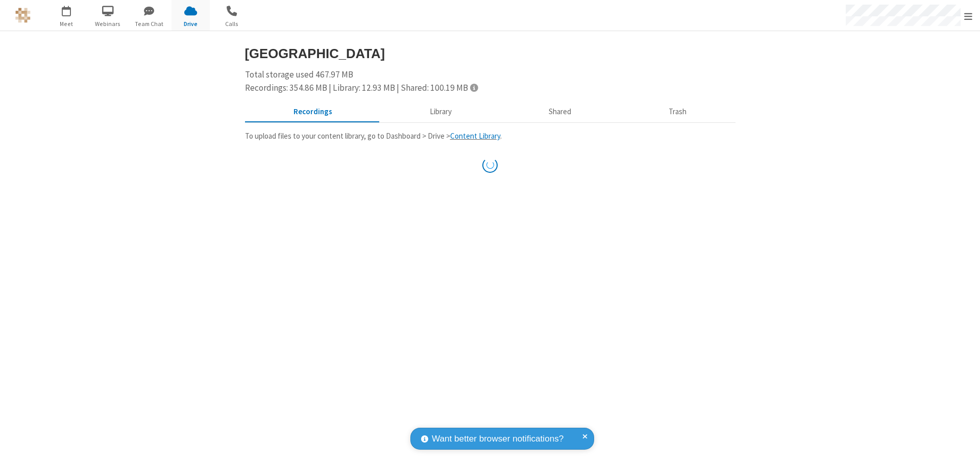 Image resolution: width=980 pixels, height=467 pixels. I want to click on div: Total storage used 467.97 MB, so click(490, 81).